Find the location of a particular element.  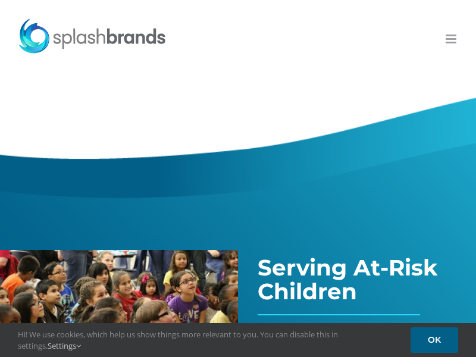

span: Serving At-Risk Children is located at coordinates (348, 279).